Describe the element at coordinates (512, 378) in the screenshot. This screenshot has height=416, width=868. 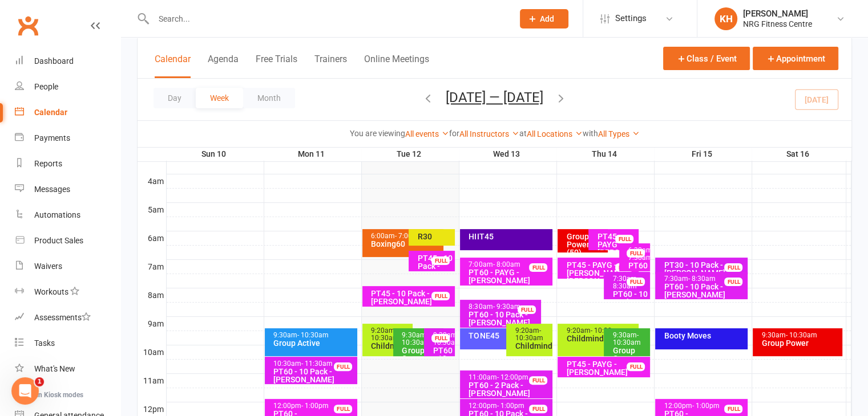
I see `span: - 12:00pm` at that location.